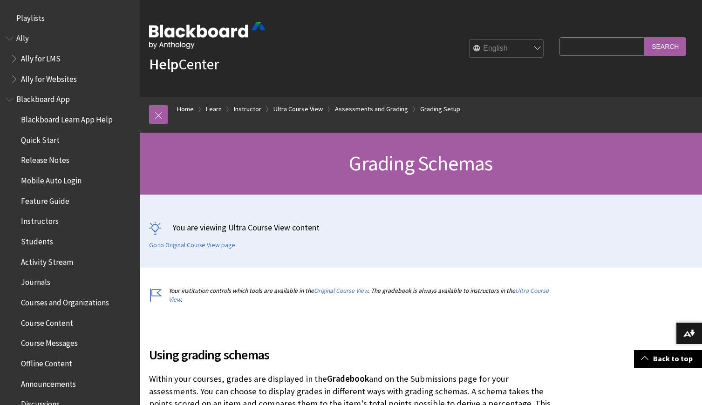 The width and height of the screenshot is (702, 405). I want to click on a: Grading Setup, so click(440, 109).